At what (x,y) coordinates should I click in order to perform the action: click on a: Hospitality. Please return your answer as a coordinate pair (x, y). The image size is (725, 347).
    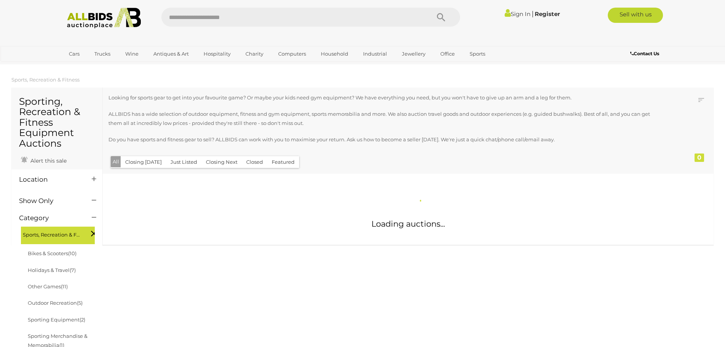
    Looking at the image, I should click on (217, 54).